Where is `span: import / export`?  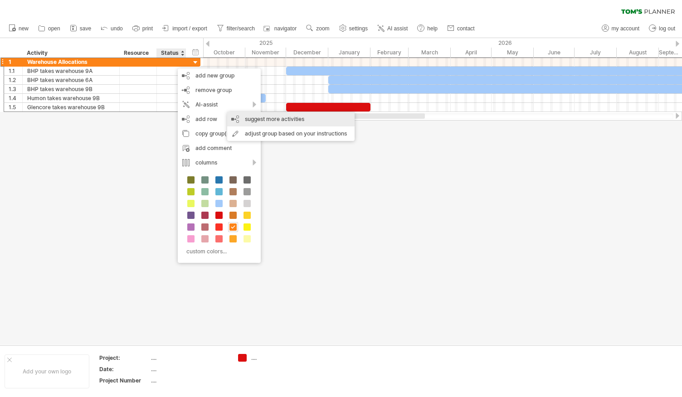 span: import / export is located at coordinates (190, 29).